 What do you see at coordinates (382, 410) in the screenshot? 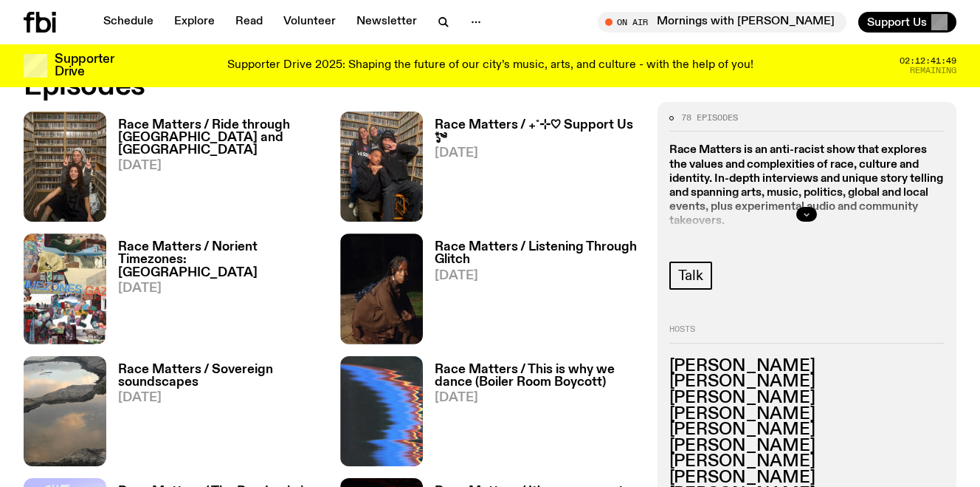
I see `img: A spectral view of a waveform, warped and glitched` at bounding box center [382, 410].